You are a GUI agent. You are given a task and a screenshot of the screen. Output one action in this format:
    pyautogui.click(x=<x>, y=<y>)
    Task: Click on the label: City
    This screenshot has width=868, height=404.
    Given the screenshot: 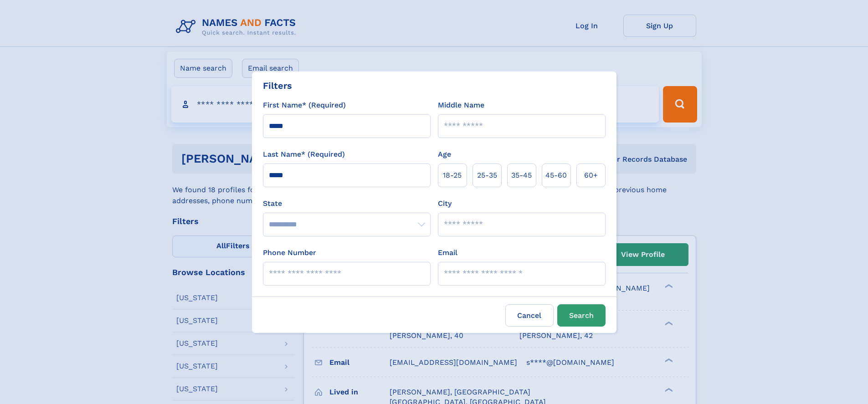 What is the action you would take?
    pyautogui.click(x=445, y=203)
    